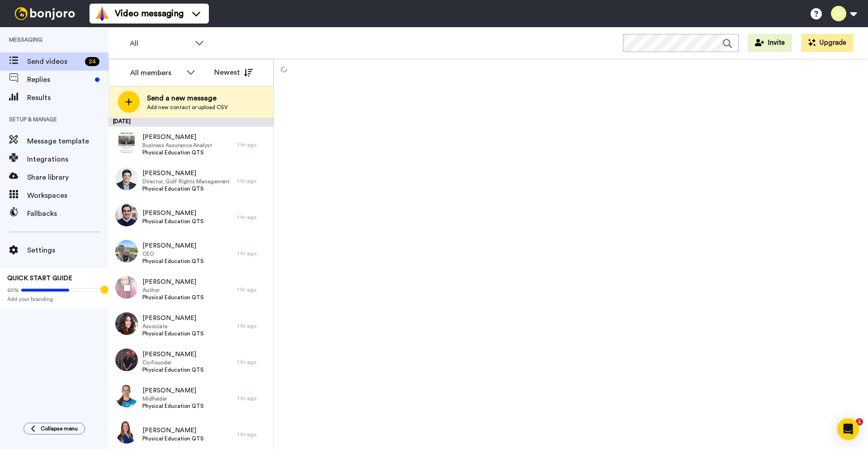  I want to click on span: Business Assurance Analyst, so click(177, 145).